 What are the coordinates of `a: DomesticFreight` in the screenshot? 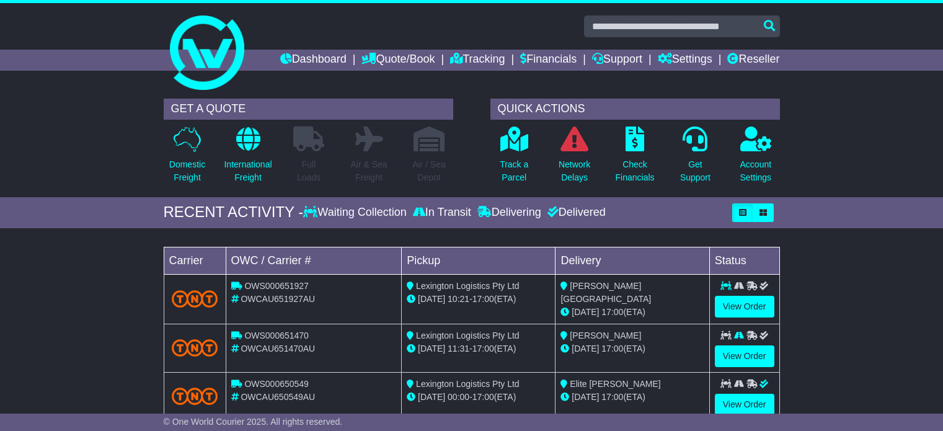 It's located at (187, 158).